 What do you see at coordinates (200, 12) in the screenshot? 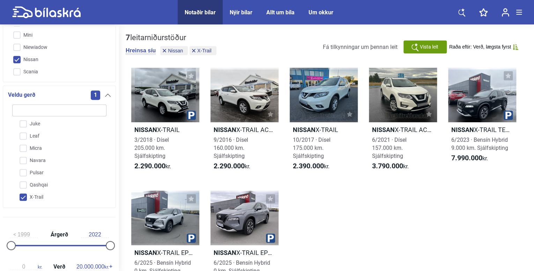
I see `div: Notaðir bílar` at bounding box center [200, 12].